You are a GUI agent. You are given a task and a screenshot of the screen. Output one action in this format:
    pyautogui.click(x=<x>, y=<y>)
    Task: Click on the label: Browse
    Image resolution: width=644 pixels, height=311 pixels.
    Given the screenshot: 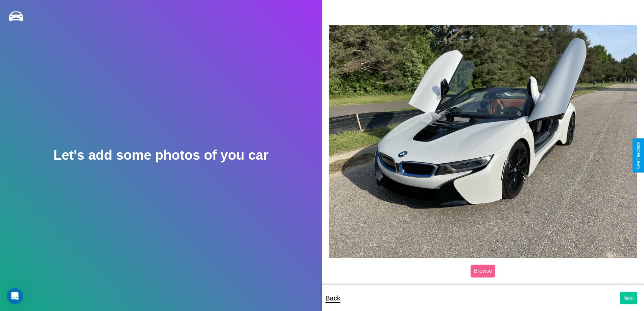 What is the action you would take?
    pyautogui.click(x=483, y=271)
    